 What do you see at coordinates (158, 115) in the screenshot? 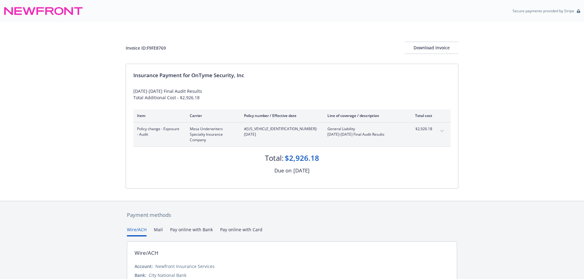
I see `div: Item` at bounding box center [158, 115].